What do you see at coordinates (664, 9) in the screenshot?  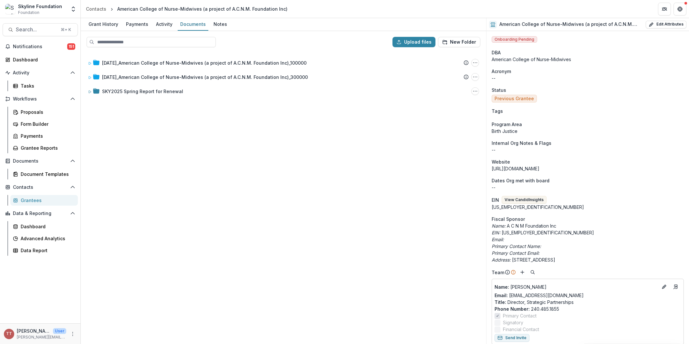 I see `button: Partners` at bounding box center [664, 9].